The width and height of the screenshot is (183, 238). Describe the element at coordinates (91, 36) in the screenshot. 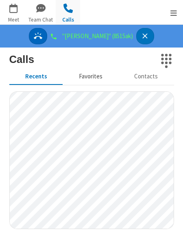

I see `nav: controls` at that location.